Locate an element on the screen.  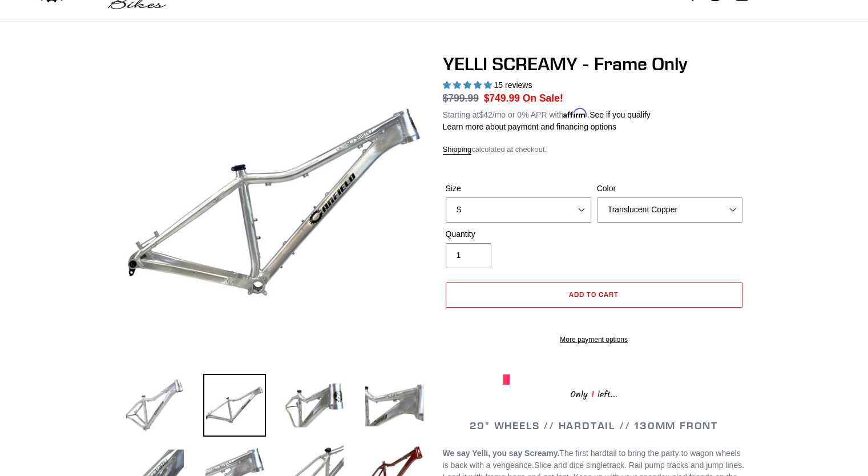
div: calculated at checkout. is located at coordinates (594, 149).